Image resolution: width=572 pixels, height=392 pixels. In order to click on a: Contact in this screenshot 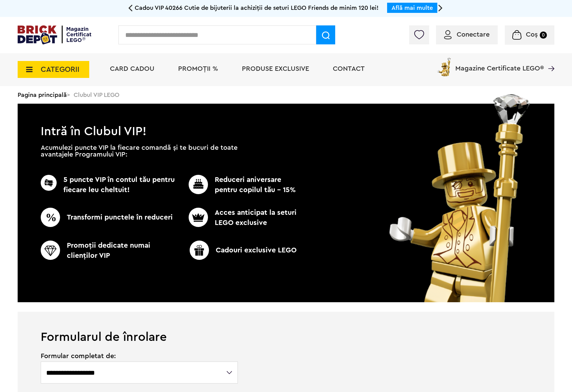, I will do `click(349, 69)`.